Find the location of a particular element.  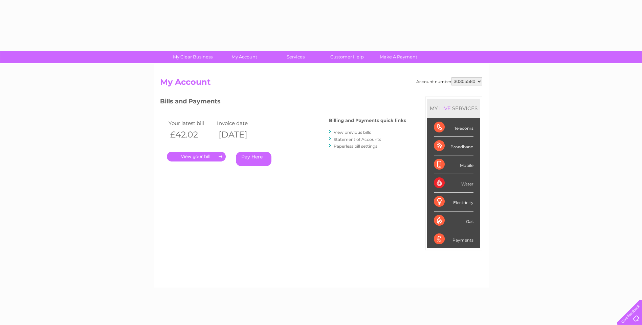

a: Customer Help is located at coordinates (347, 57).